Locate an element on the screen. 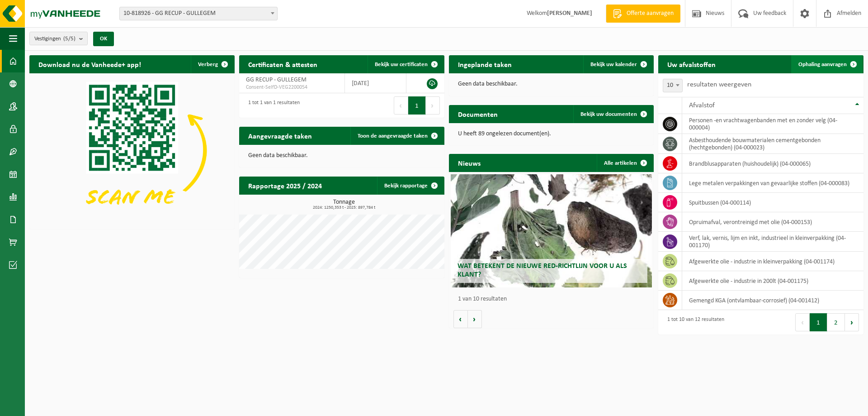  a: Toon de aangevraagde taken is located at coordinates (397, 136).